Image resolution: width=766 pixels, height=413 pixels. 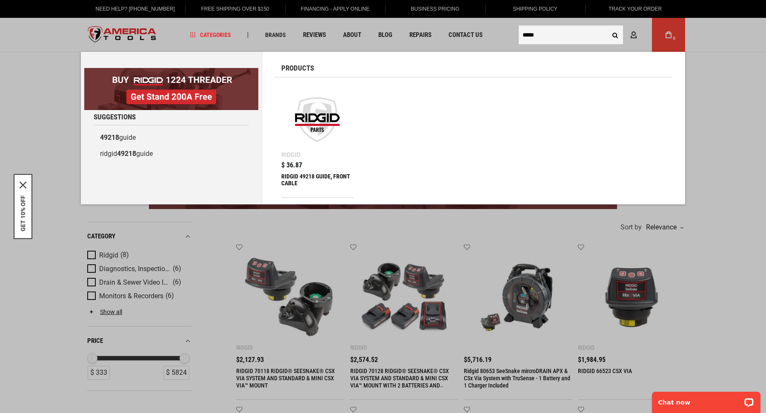 I want to click on a: RIDGID 49218 GUIDE, FRONT CABLE Ridgid $ 36.87 RIDGID 49218 GUIDE, FRONT CABLE, so click(x=317, y=141).